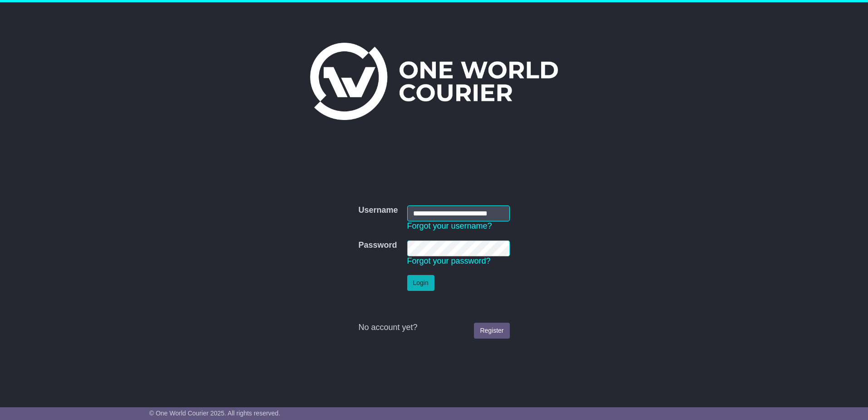 Image resolution: width=868 pixels, height=420 pixels. What do you see at coordinates (215, 413) in the screenshot?
I see `span: © One World Courier 2025. All rights reserved.` at bounding box center [215, 413].